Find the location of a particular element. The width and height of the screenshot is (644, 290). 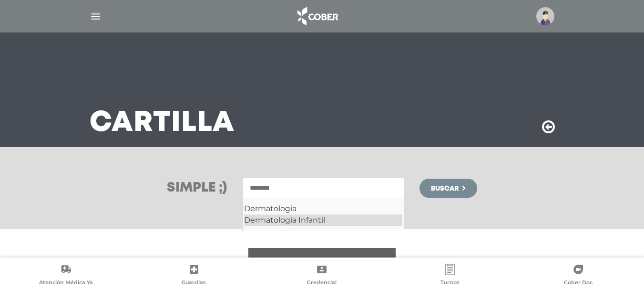

span: Cober Doc is located at coordinates (578, 283).